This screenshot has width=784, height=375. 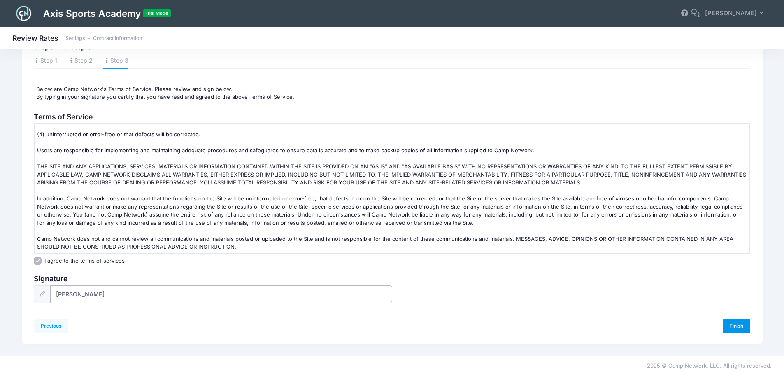 What do you see at coordinates (392, 211) in the screenshot?
I see `p: You acknowledge that there are certain security, corruption, transmission error and access availa...` at bounding box center [392, 211].